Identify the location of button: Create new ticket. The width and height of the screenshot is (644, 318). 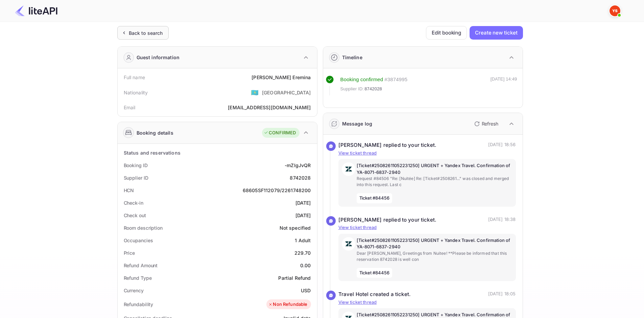
(496, 33).